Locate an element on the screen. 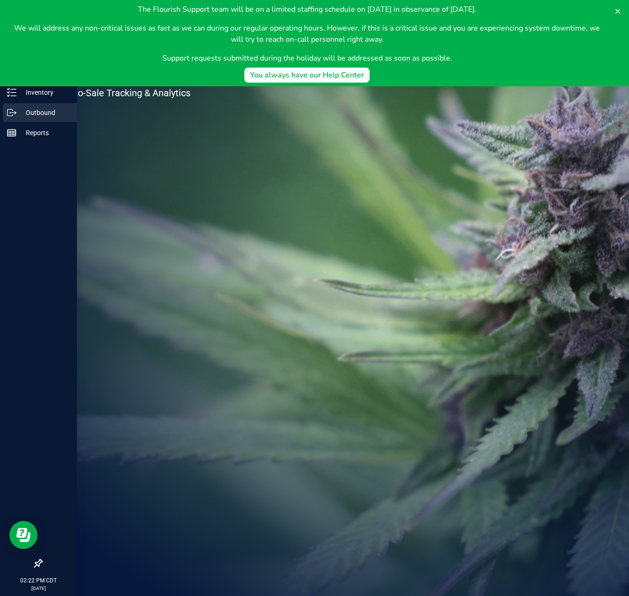  p: Seed-to-Sale Tracking & Analytics is located at coordinates (140, 93).